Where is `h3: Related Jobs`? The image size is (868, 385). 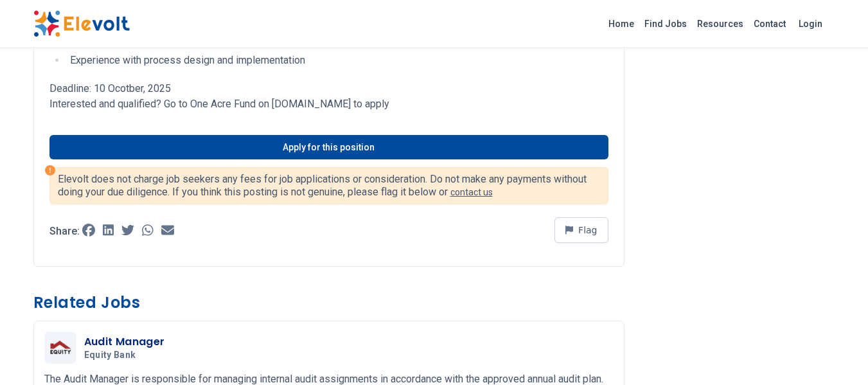 h3: Related Jobs is located at coordinates (329, 302).